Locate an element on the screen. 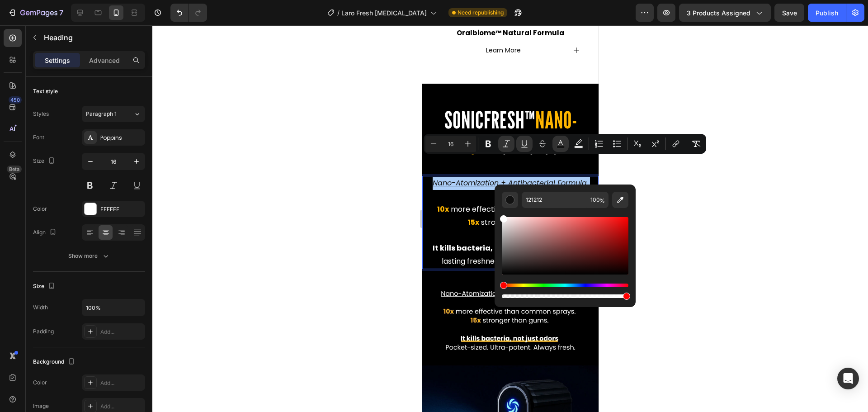 The height and width of the screenshot is (412, 868). button: Show more is located at coordinates (89, 256).